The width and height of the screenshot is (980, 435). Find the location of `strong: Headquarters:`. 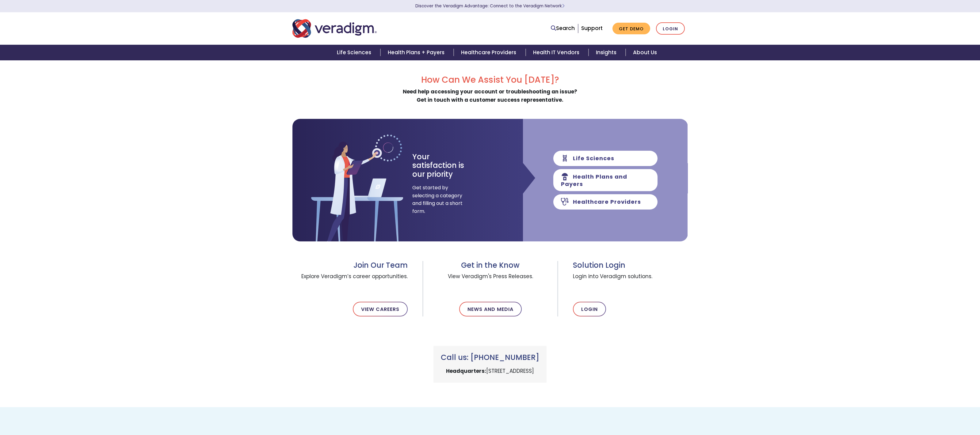

strong: Headquarters: is located at coordinates (466, 371).